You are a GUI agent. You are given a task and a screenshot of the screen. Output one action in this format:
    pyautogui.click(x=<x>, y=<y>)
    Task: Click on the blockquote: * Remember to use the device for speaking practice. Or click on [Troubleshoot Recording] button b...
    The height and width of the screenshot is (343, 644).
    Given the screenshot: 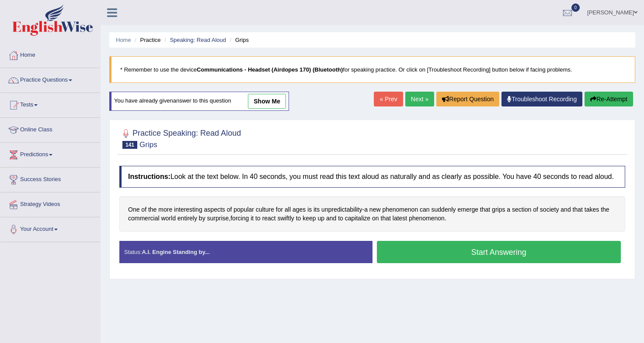 What is the action you would take?
    pyautogui.click(x=372, y=69)
    